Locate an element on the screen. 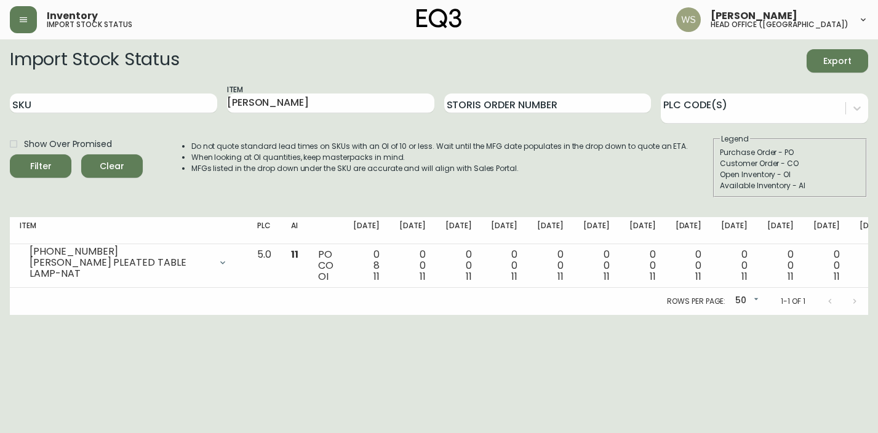  span: Show Over Promised is located at coordinates (68, 144).